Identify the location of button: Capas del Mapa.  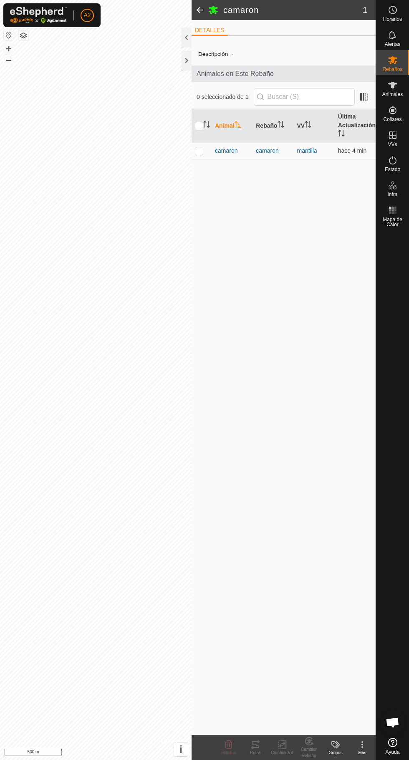
(23, 35).